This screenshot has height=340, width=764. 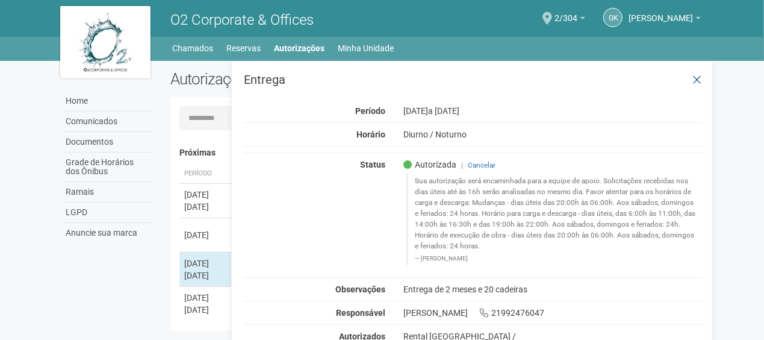 I want to click on span: 2/304, so click(x=566, y=12).